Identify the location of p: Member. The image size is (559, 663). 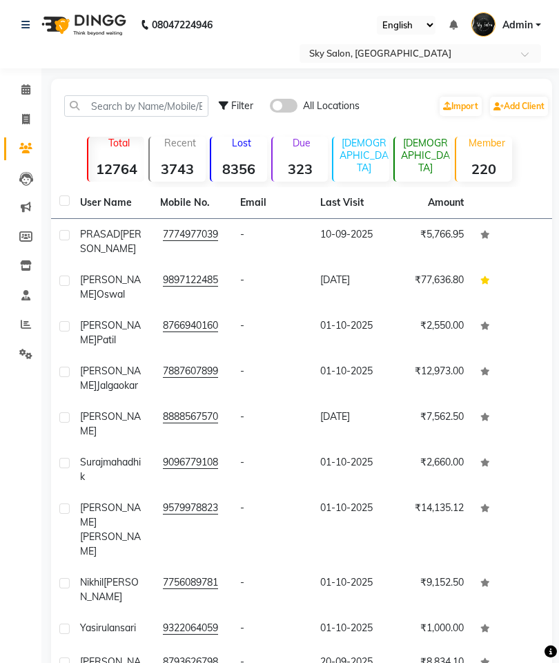
(487, 143).